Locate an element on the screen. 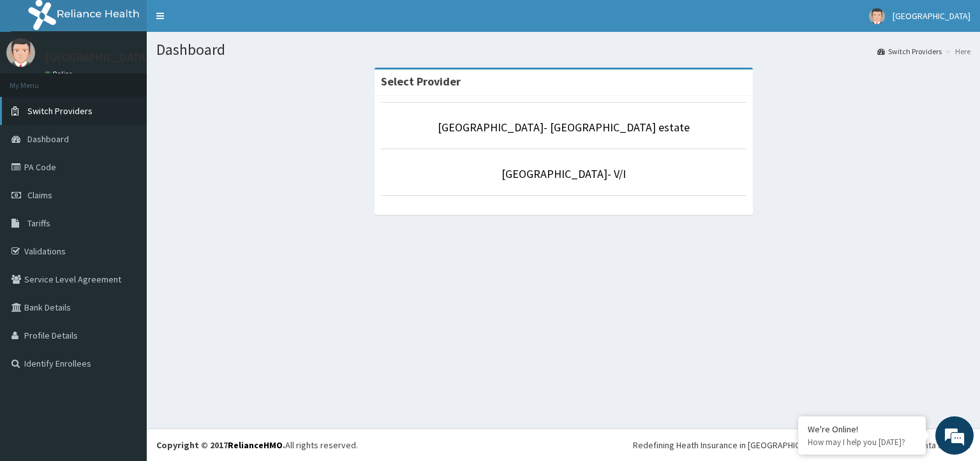 Image resolution: width=980 pixels, height=461 pixels. li: Here is located at coordinates (956, 51).